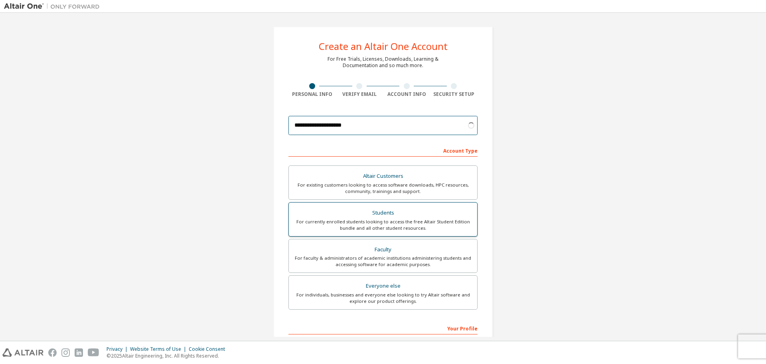 The height and width of the screenshot is (364, 766). Describe the element at coordinates (383, 250) in the screenshot. I see `div: Faculty` at that location.